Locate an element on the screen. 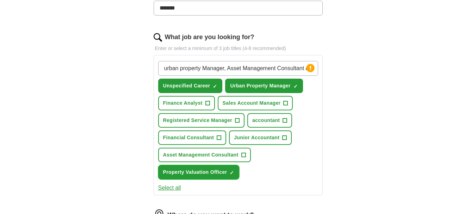 The image size is (476, 214). button: Select all is located at coordinates (169, 188).